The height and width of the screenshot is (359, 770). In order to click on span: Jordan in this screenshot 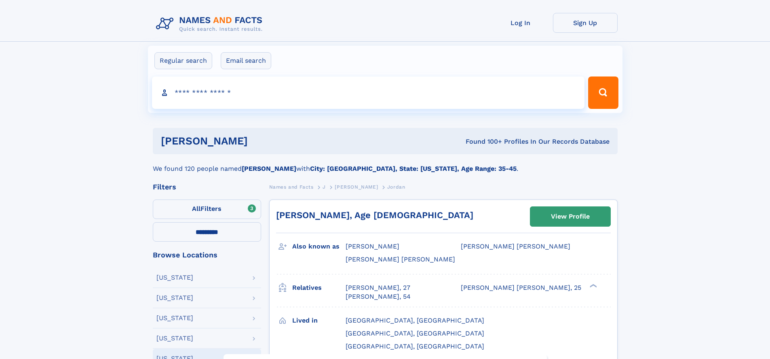, I will do `click(396, 187)`.